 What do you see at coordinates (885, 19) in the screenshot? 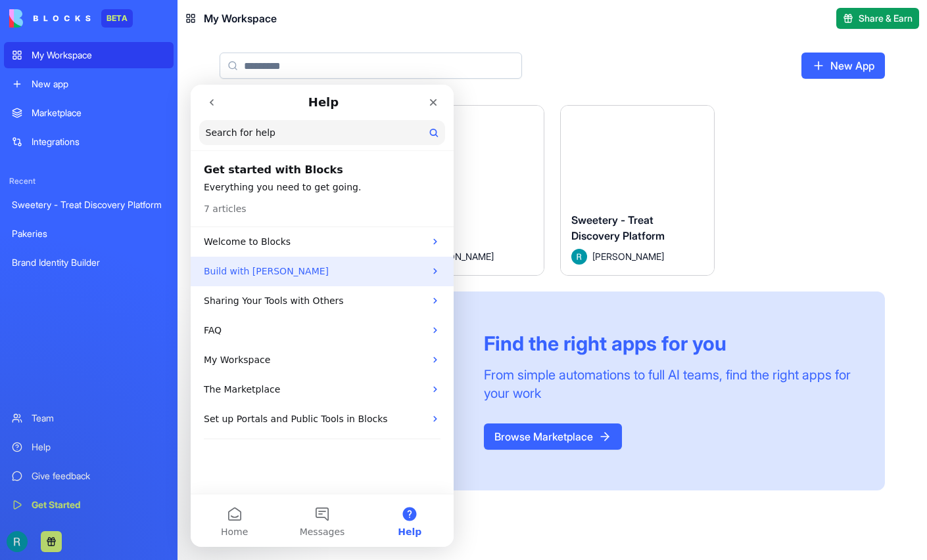
I see `span: Share & Earn` at bounding box center [885, 19].